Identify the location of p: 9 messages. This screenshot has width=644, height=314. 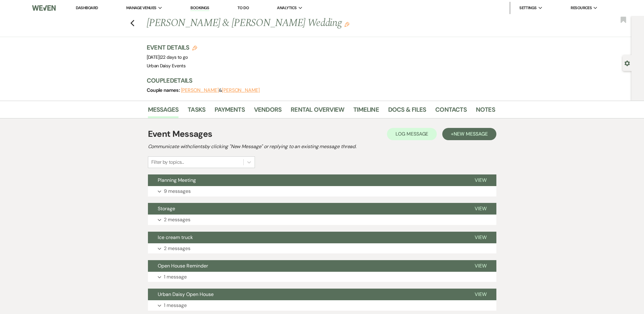
(177, 191).